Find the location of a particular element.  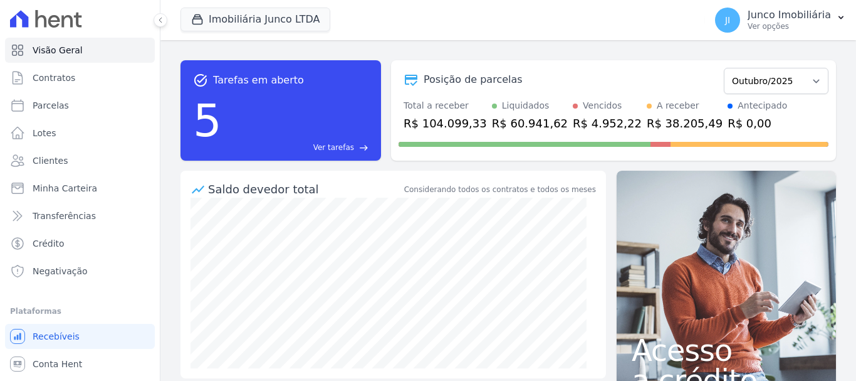

div: R$ 4.952,22 is located at coordinates (608, 123).